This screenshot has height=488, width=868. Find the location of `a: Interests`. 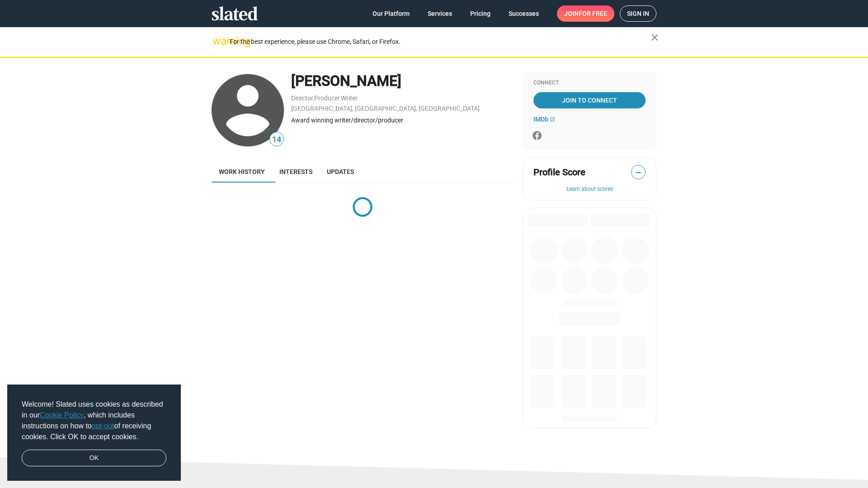

a: Interests is located at coordinates (295, 172).